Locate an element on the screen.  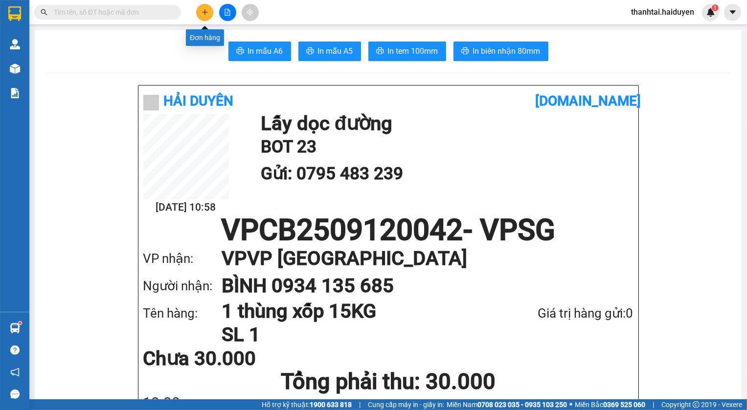
span: search is located at coordinates (44, 12).